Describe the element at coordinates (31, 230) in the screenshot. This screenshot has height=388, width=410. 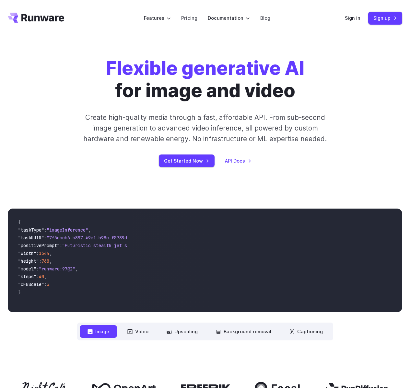
I see `span: "taskType"` at that location.